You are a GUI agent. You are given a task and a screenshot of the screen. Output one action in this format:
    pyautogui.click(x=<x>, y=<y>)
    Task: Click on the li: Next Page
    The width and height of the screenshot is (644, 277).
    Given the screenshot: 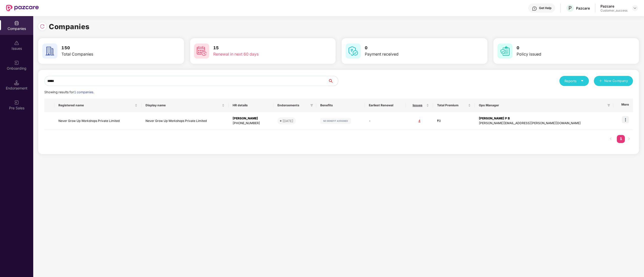 What is the action you would take?
    pyautogui.click(x=629, y=139)
    